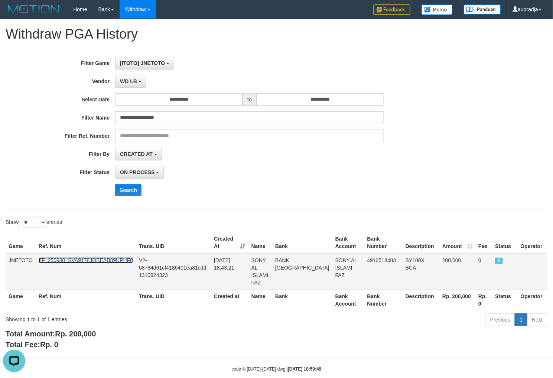 Image resolution: width=553 pixels, height=378 pixels. Describe the element at coordinates (34, 9) in the screenshot. I see `img: MOTION_logo.png` at that location.